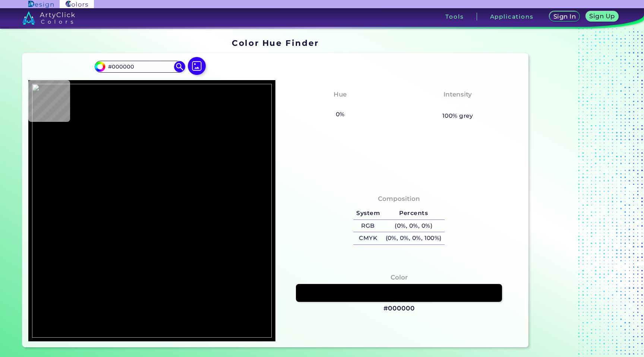 Image resolution: width=644 pixels, height=357 pixels. Describe the element at coordinates (414, 214) in the screenshot. I see `h5: Percents` at that location.